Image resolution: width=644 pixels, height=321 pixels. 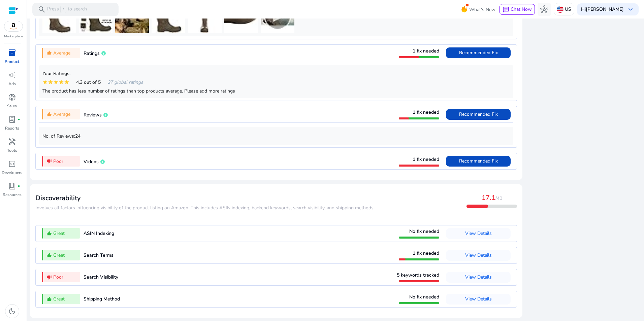 What do you see at coordinates (630, 10) in the screenshot?
I see `span: keyboard_arrow_down` at bounding box center [630, 10].